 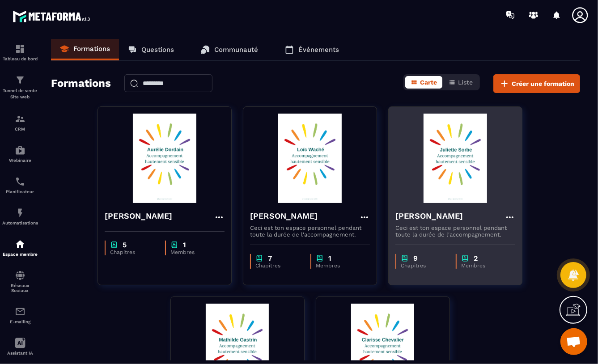 I want to click on p: Webinaire, so click(x=20, y=160).